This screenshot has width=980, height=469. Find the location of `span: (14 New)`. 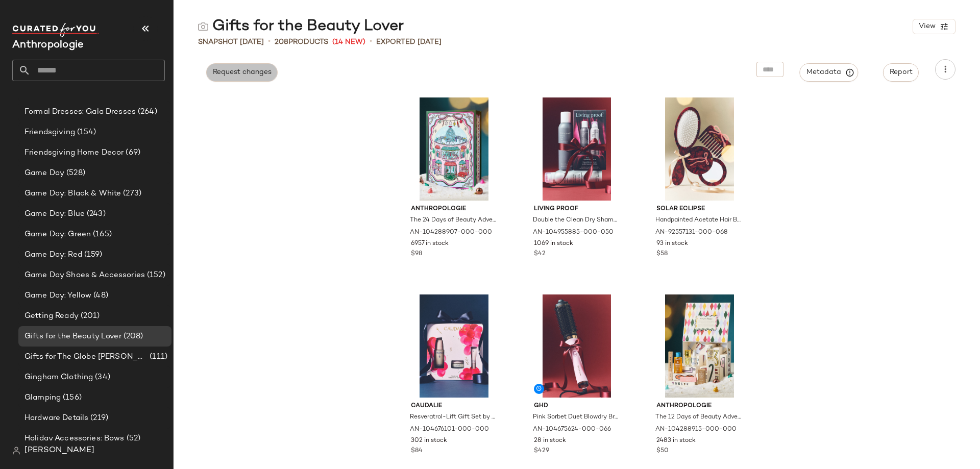

span: (14 New) is located at coordinates (349, 42).